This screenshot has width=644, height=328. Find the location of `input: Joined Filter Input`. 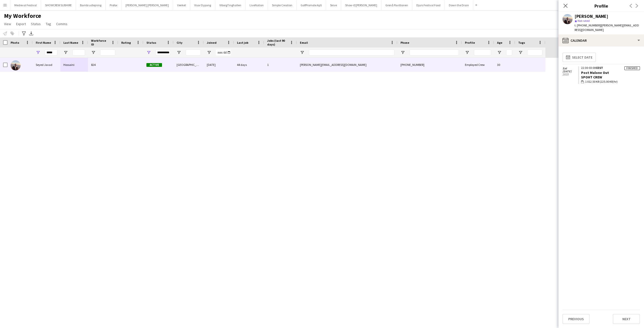

input: Joined Filter Input is located at coordinates (223, 53).